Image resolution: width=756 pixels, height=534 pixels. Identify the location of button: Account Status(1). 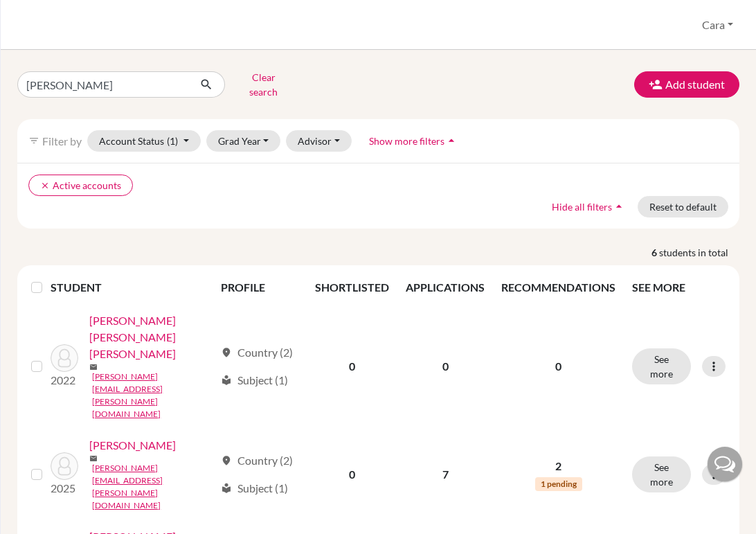
(144, 141).